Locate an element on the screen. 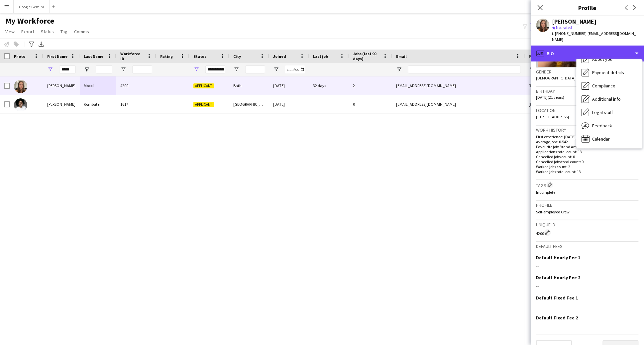  div: Legal stuff is located at coordinates (609, 112).